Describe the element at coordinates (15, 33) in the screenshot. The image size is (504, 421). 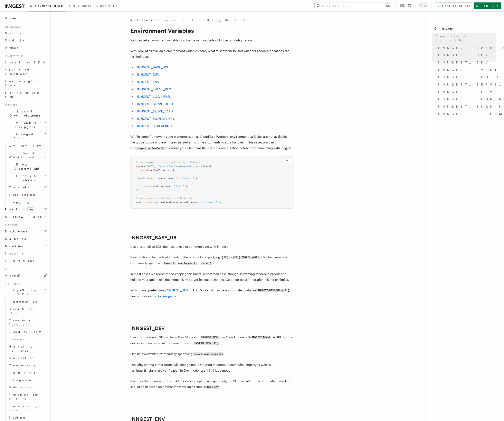
I see `span: Next.js` at that location.